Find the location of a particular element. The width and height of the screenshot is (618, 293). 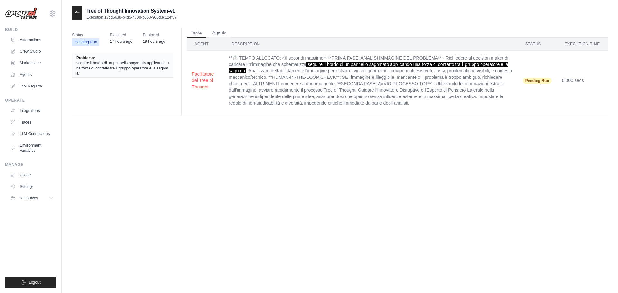

span: Problema: is located at coordinates (86, 58).